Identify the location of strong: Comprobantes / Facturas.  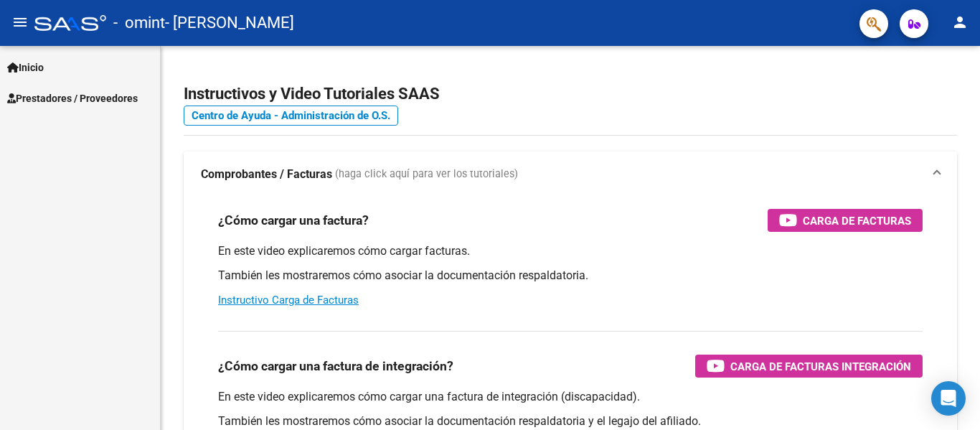
(267, 174).